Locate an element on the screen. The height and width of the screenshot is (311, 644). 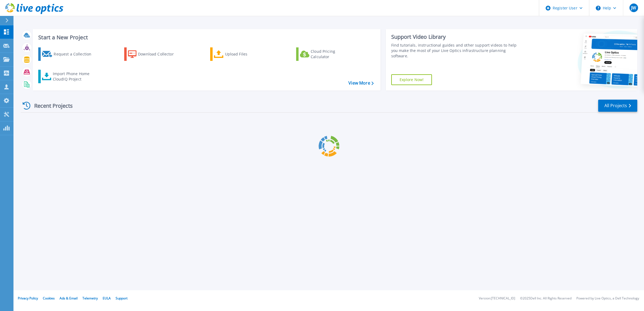
div: Recent Projects is located at coordinates (50, 105).